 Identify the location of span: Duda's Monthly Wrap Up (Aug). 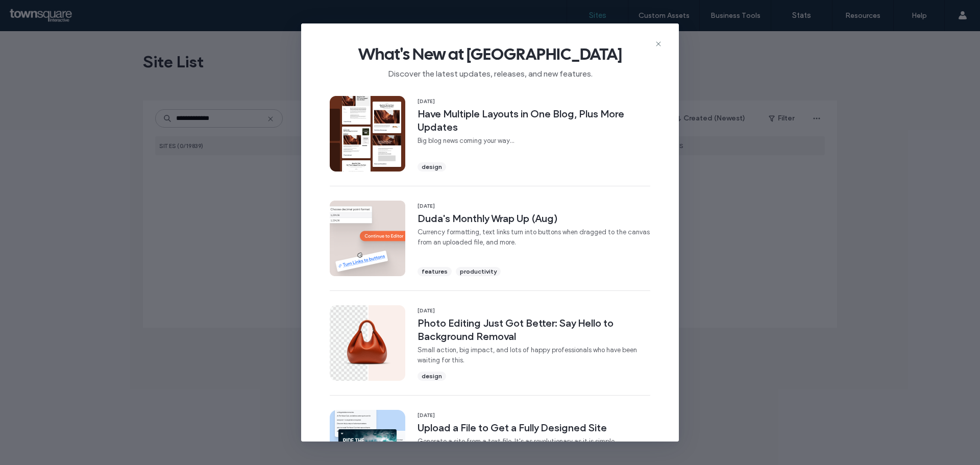
(534, 218).